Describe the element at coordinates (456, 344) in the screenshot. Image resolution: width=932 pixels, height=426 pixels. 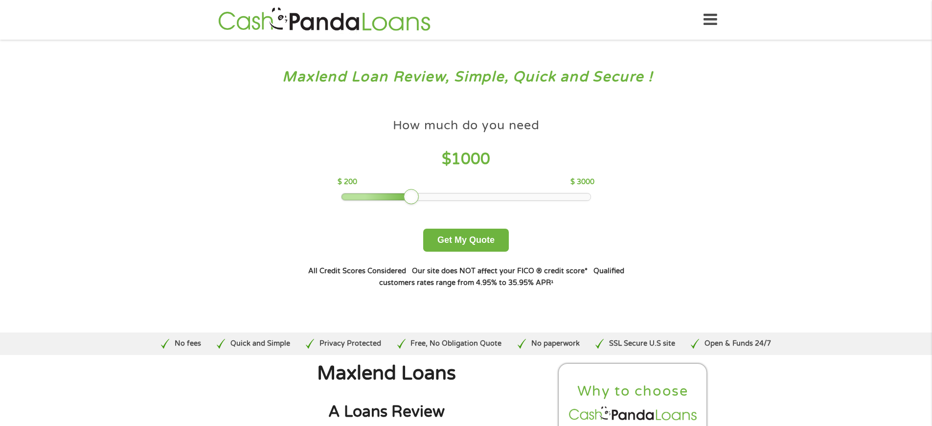
I see `p: Free, No Obligation Quote` at that location.